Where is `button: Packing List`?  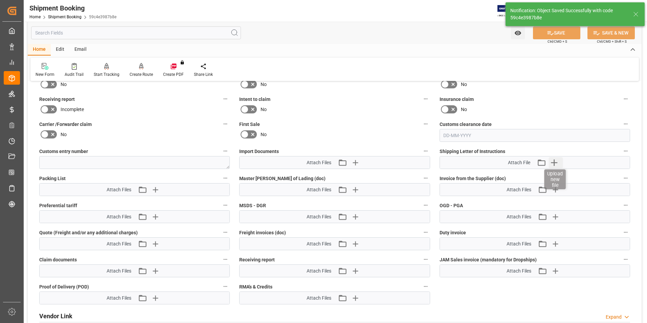
button: Packing List is located at coordinates (226, 178).